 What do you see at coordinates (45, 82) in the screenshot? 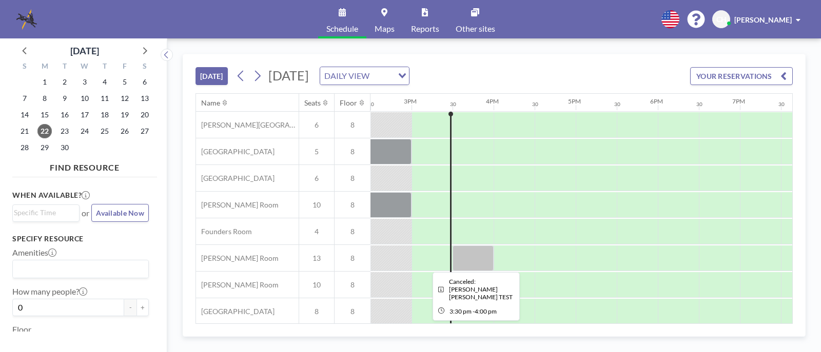
I see `span: Monday, September 1, 2025` at bounding box center [45, 82].